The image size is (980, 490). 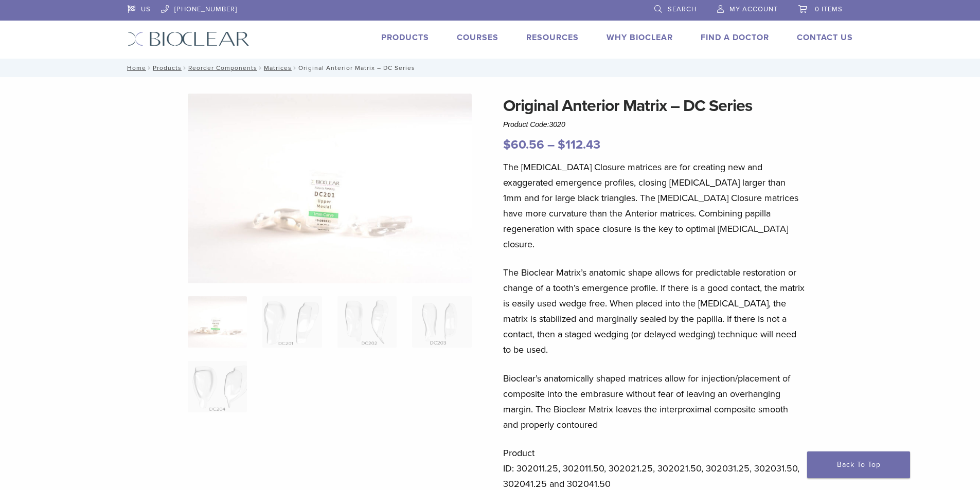 I want to click on a: Courses, so click(x=477, y=37).